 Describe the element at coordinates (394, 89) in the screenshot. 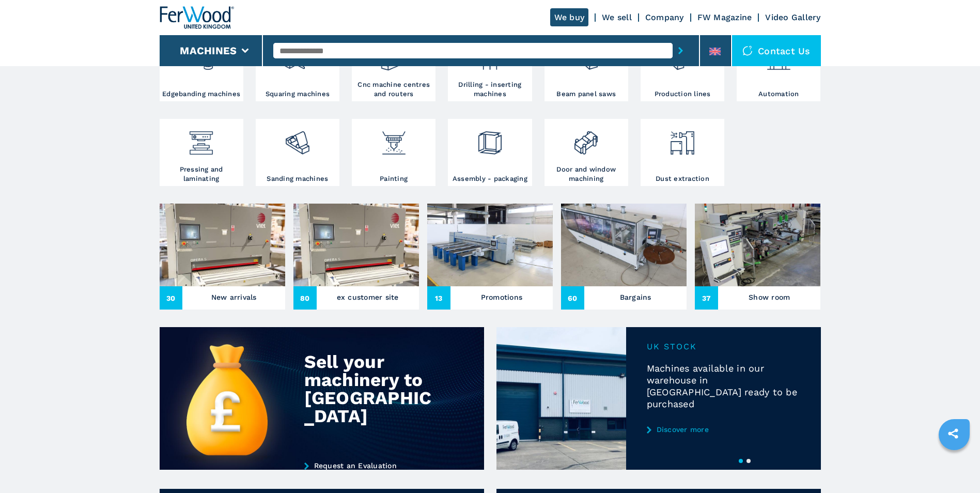

I see `h3: Cnc machine centres and routers` at that location.